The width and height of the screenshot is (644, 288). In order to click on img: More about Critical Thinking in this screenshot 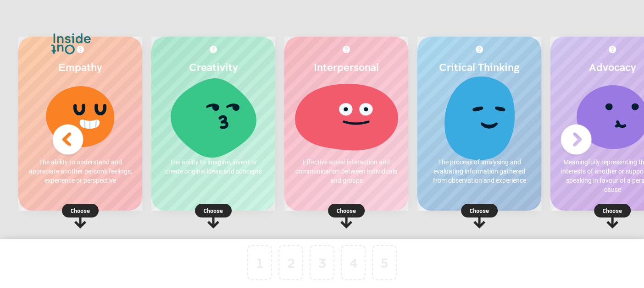, I will do `click(480, 49)`.